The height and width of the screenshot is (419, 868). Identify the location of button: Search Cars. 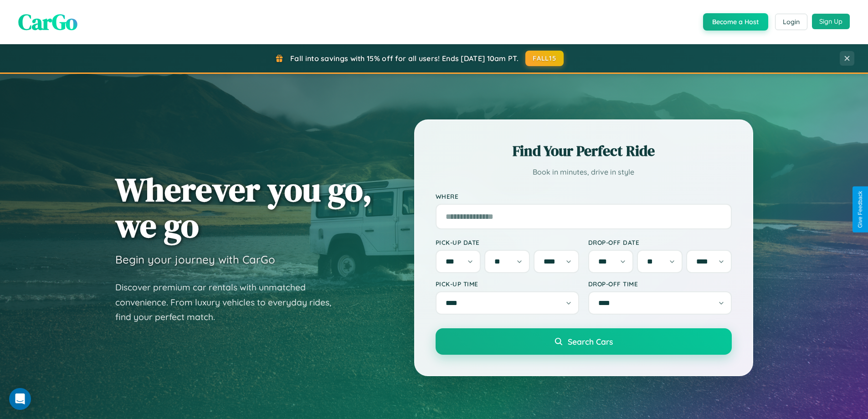
(583, 341).